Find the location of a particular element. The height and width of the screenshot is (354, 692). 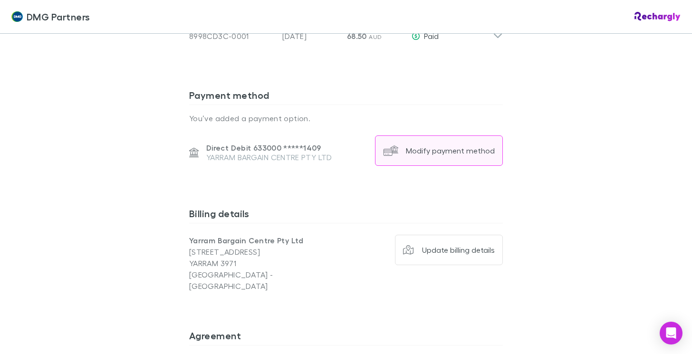

p: YARRAM 3971 is located at coordinates (268, 263).